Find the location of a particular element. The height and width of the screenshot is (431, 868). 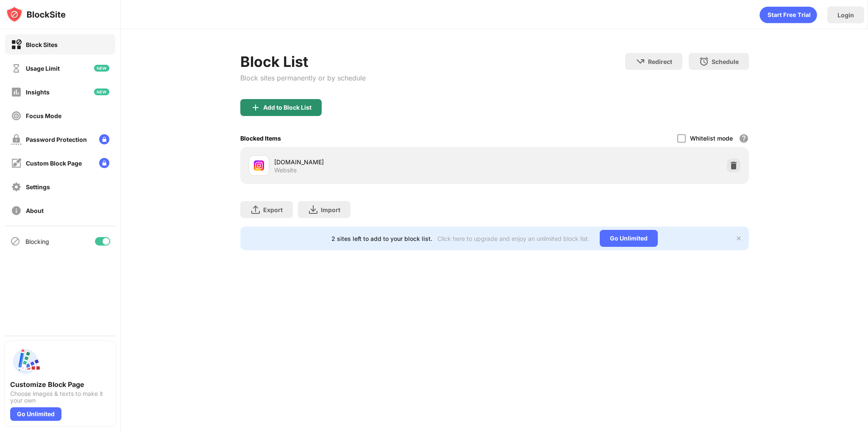

div: Password Protection is located at coordinates (56, 139).